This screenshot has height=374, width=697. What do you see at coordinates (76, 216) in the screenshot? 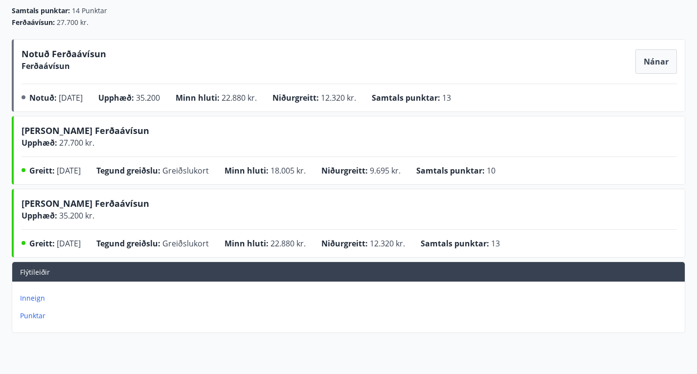
I see `span: 35.200 kr.` at bounding box center [76, 216].